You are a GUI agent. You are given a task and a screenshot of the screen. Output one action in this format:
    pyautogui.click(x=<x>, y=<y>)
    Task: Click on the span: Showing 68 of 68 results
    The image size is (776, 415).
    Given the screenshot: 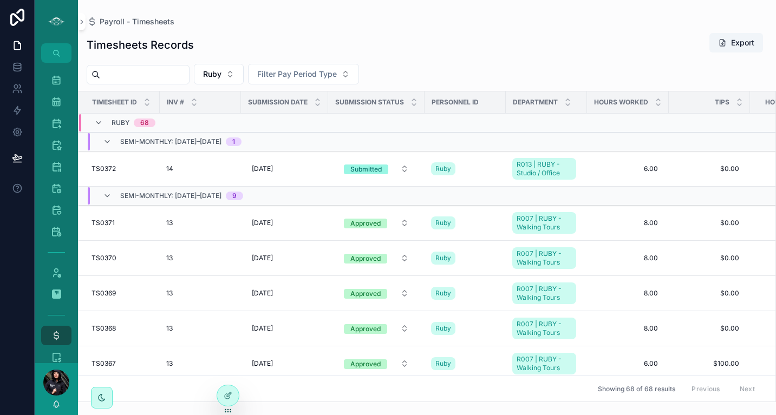 What is the action you would take?
    pyautogui.click(x=636, y=389)
    